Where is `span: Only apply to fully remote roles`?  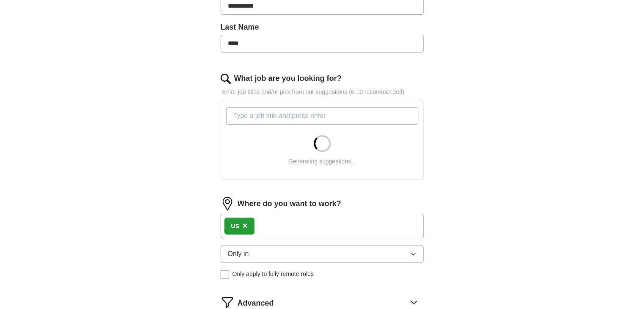
span: Only apply to fully remote roles is located at coordinates (273, 274).